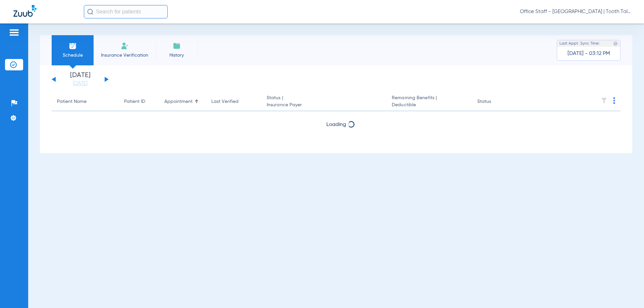 The height and width of the screenshot is (308, 644). I want to click on img: Manual Insurance Verification, so click(125, 46).